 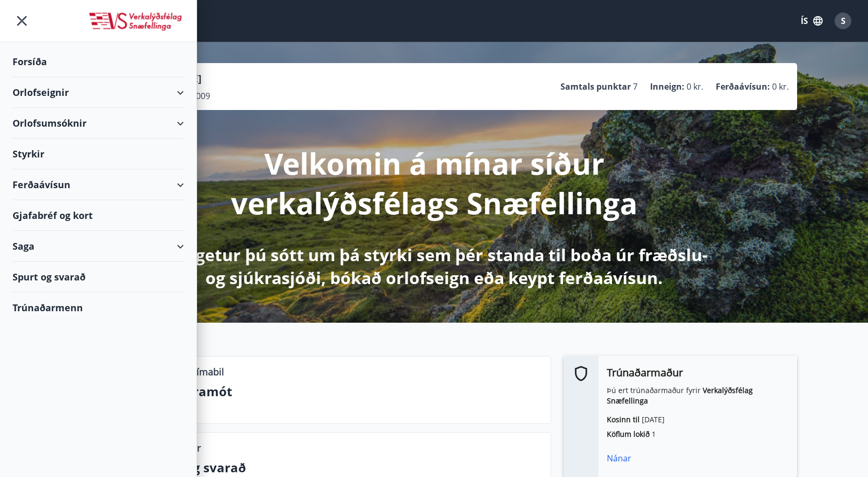 I want to click on img: union_logo, so click(x=135, y=22).